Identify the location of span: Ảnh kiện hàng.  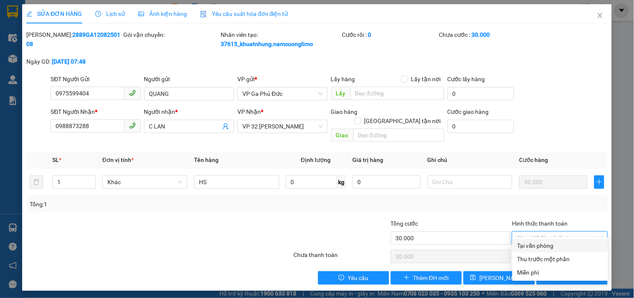
(163, 14).